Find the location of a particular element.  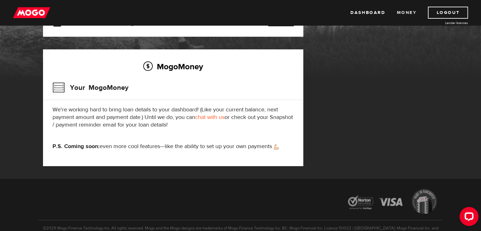

h2: MogoMoney is located at coordinates (173, 66).